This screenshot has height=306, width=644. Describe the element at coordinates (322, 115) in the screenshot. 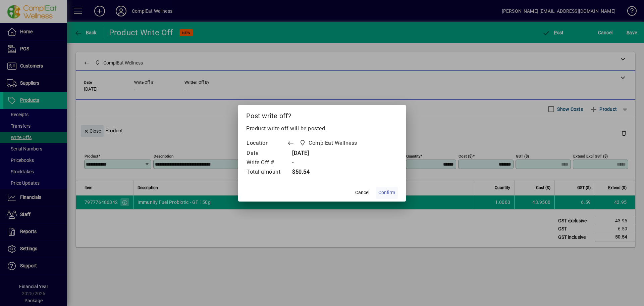

I see `h2: Post write off?` at that location.